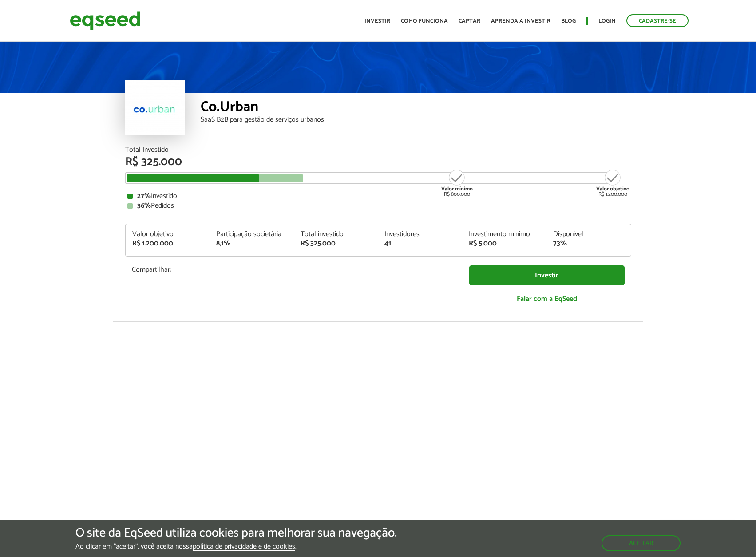 This screenshot has width=756, height=557. What do you see at coordinates (144, 206) in the screenshot?
I see `strong: 36%` at bounding box center [144, 206].